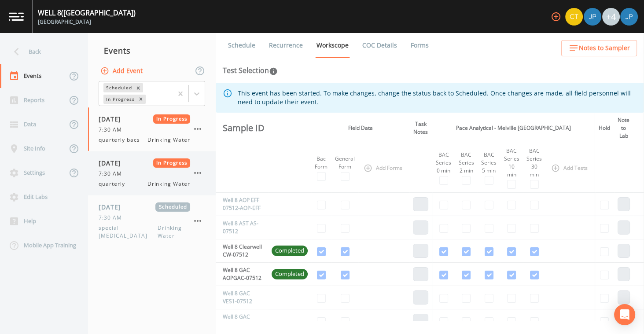 Image resolution: width=644 pixels, height=334 pixels. I want to click on div: BAC Series 5 min, so click(489, 163).